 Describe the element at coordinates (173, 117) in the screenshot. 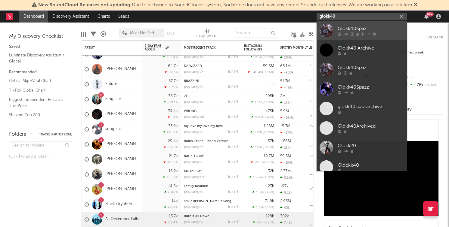

I see `div: -11 %` at that location.